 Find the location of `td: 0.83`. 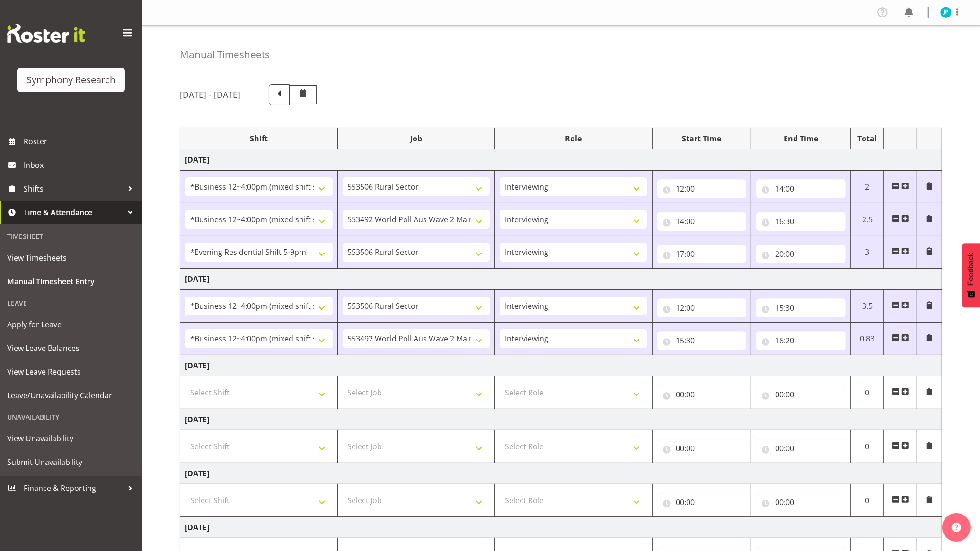

td: 0.83 is located at coordinates (868, 339).